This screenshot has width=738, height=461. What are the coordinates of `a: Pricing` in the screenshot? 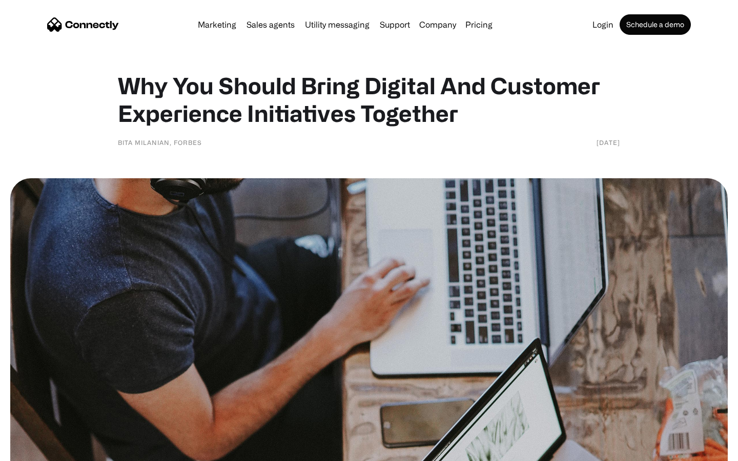 It's located at (479, 25).